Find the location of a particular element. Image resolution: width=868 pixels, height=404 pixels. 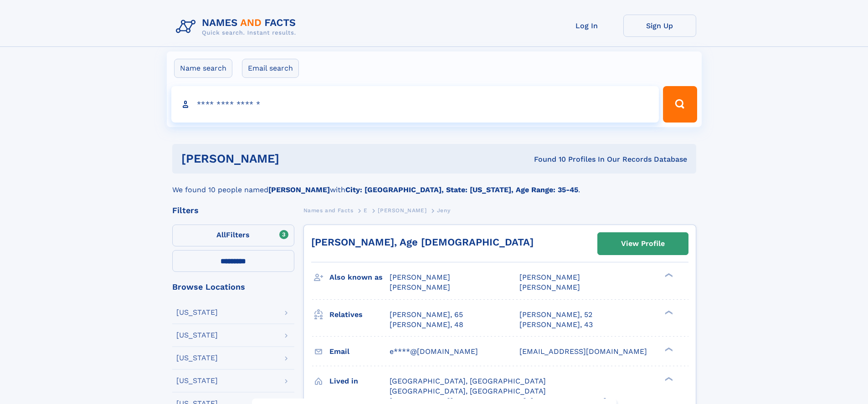

button: Search Button is located at coordinates (680, 104).